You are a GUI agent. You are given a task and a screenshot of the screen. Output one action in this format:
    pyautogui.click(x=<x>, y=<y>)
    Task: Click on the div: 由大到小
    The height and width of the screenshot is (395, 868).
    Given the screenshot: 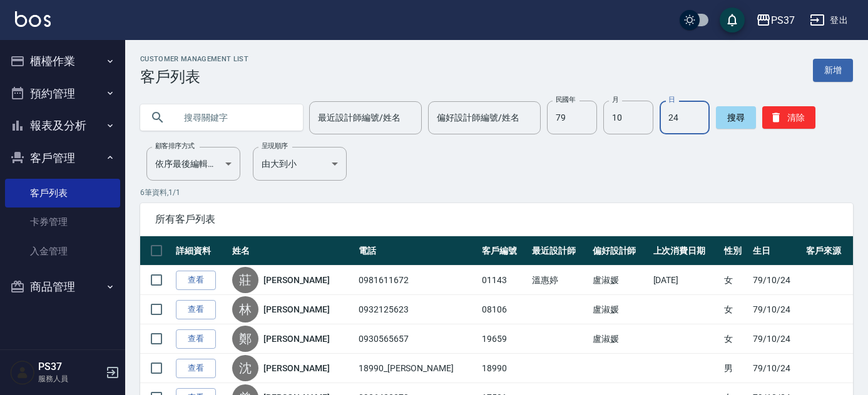 What is the action you would take?
    pyautogui.click(x=300, y=164)
    